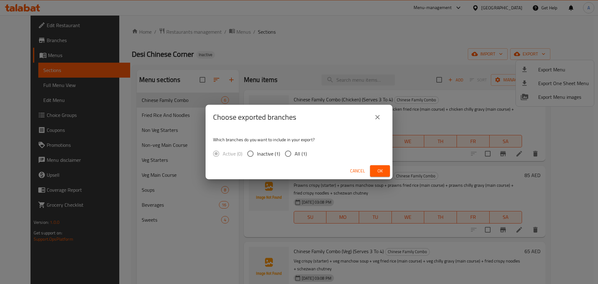 The height and width of the screenshot is (284, 598). I want to click on button: close, so click(378, 117).